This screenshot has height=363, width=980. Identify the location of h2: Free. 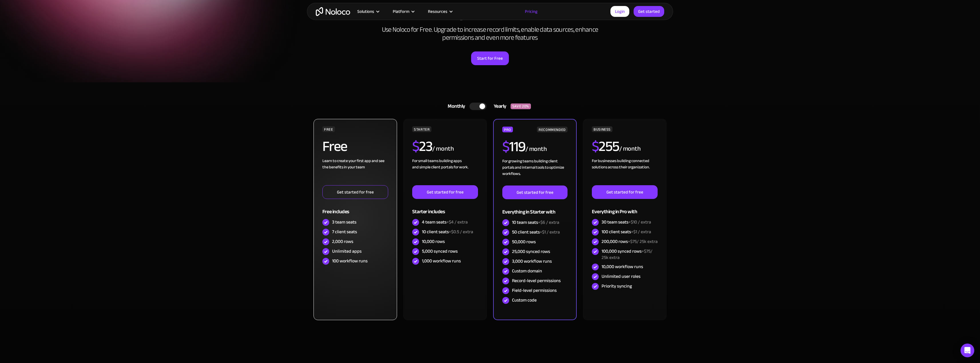
(335, 146).